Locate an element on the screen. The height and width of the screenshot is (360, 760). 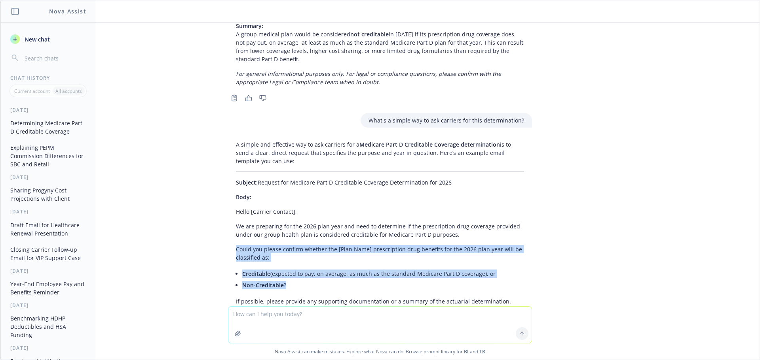
p: If possible, please provide any supporting documentation or a summary of the actuarial determinat... is located at coordinates (380, 302).